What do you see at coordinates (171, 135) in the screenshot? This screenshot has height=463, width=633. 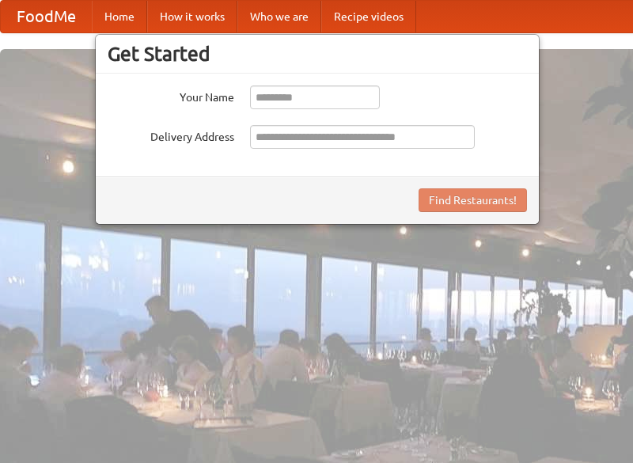 I see `label: Delivery Address` at bounding box center [171, 135].